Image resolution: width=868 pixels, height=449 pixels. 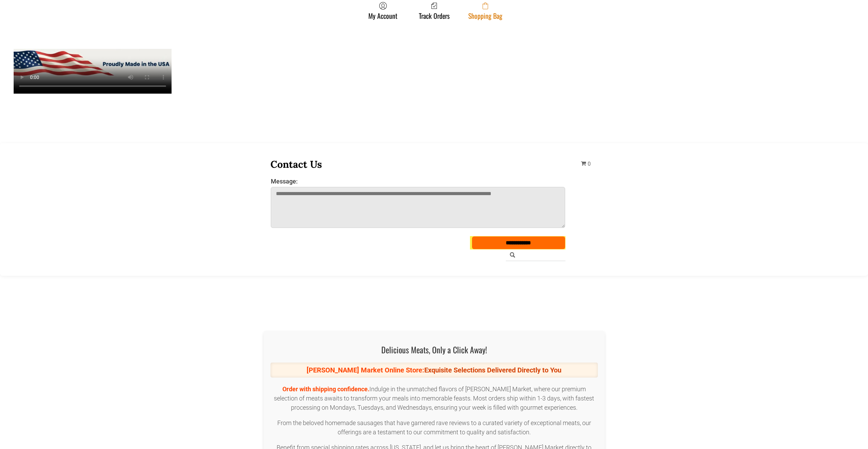 What do you see at coordinates (493, 369) in the screenshot?
I see `strong: Exquisite Selections Delivered Directly to You` at bounding box center [493, 369].